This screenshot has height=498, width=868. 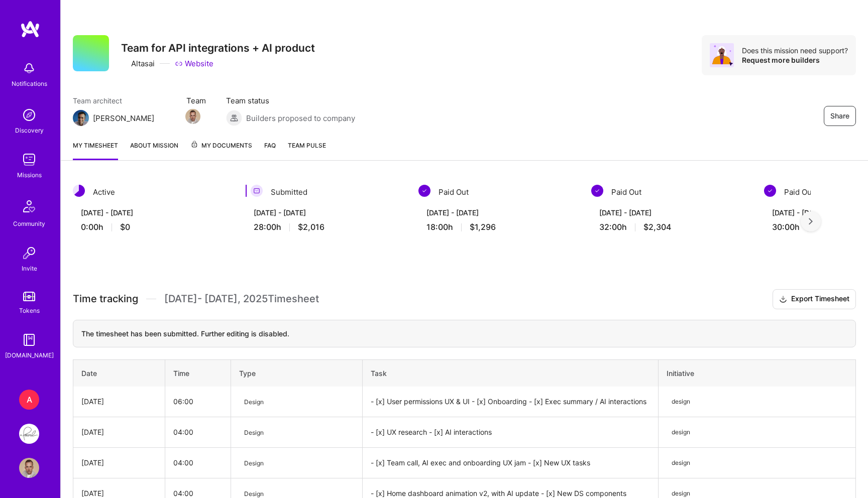 I want to click on img: teamwork, so click(x=29, y=160).